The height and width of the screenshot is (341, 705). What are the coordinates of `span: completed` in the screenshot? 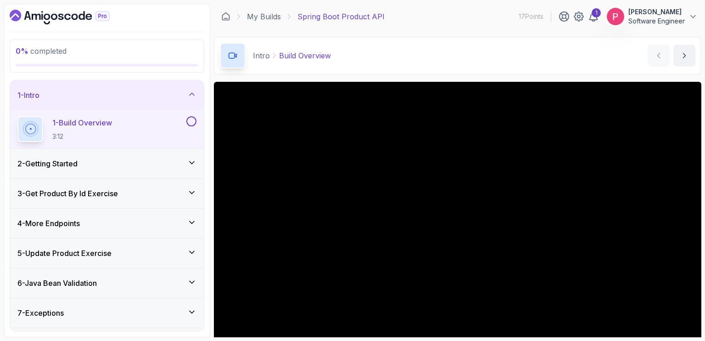 It's located at (41, 51).